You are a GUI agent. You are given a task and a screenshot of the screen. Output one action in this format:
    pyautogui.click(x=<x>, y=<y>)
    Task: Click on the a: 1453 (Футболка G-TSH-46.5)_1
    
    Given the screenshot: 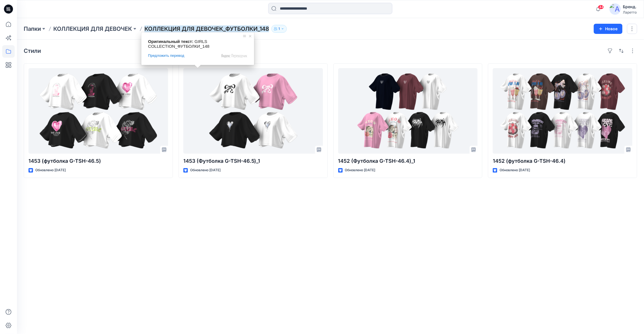 What is the action you would take?
    pyautogui.click(x=253, y=111)
    